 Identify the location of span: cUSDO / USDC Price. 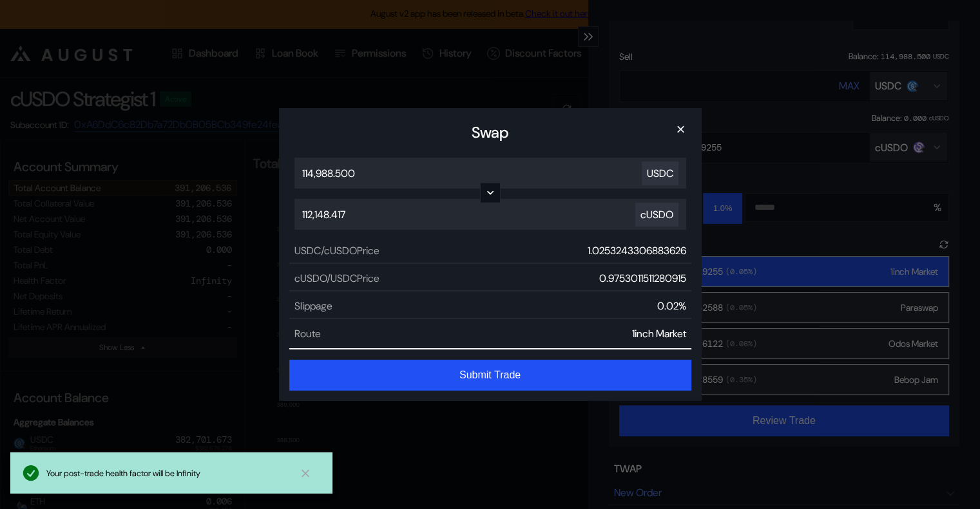
(337, 278).